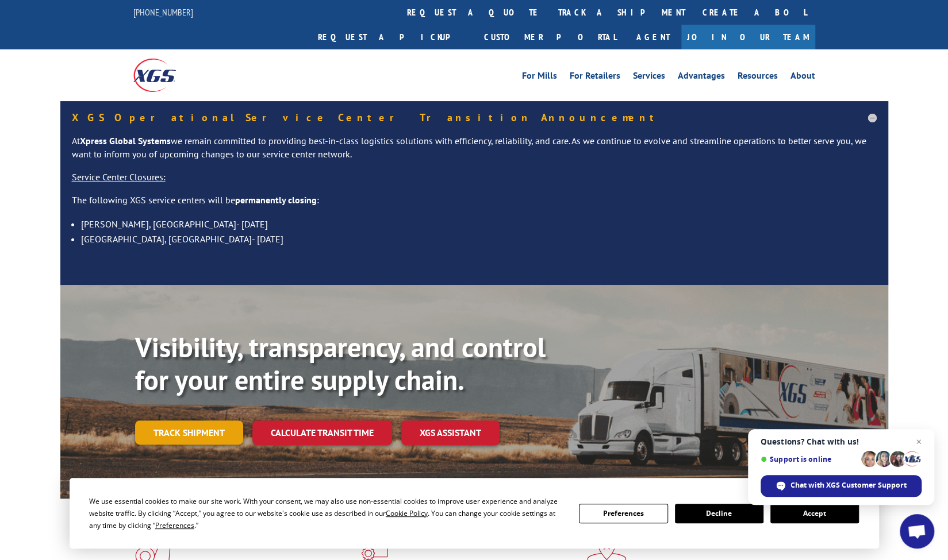 This screenshot has height=560, width=948. What do you see at coordinates (119, 177) in the screenshot?
I see `u: Service Center Closures:` at bounding box center [119, 177].